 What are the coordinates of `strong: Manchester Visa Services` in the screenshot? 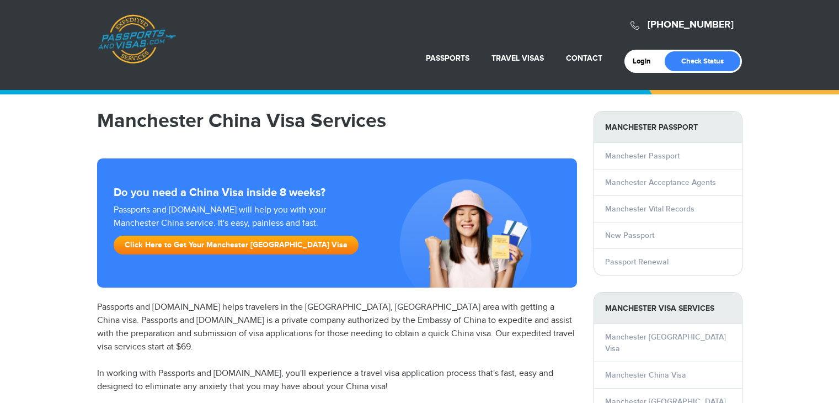 It's located at (668, 308).